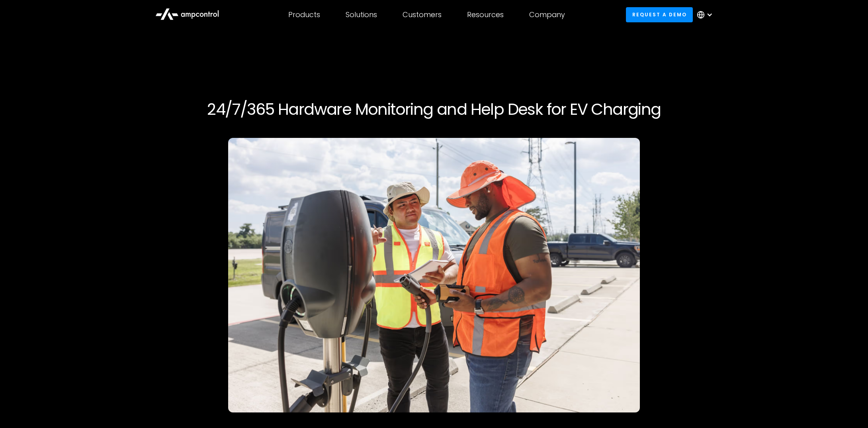 The height and width of the screenshot is (428, 868). I want to click on div: Resources, so click(486, 14).